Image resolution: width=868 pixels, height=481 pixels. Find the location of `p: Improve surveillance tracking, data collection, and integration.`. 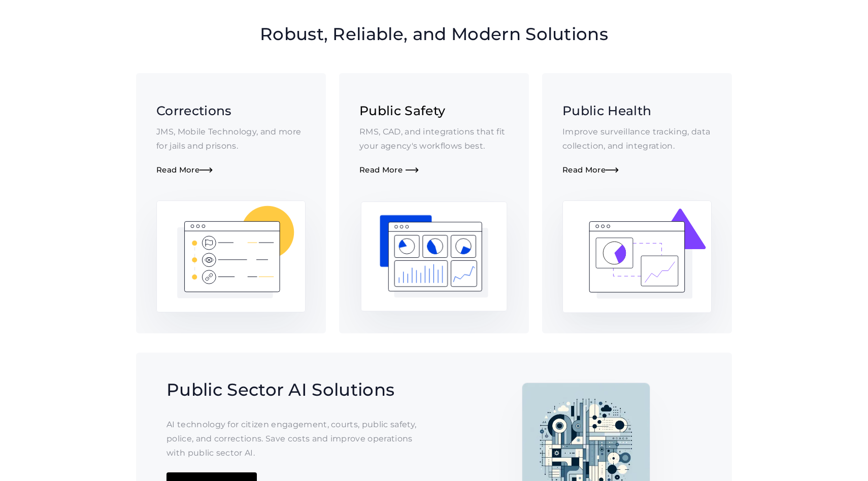

p: Improve surveillance tracking, data collection, and integration. is located at coordinates (637, 139).